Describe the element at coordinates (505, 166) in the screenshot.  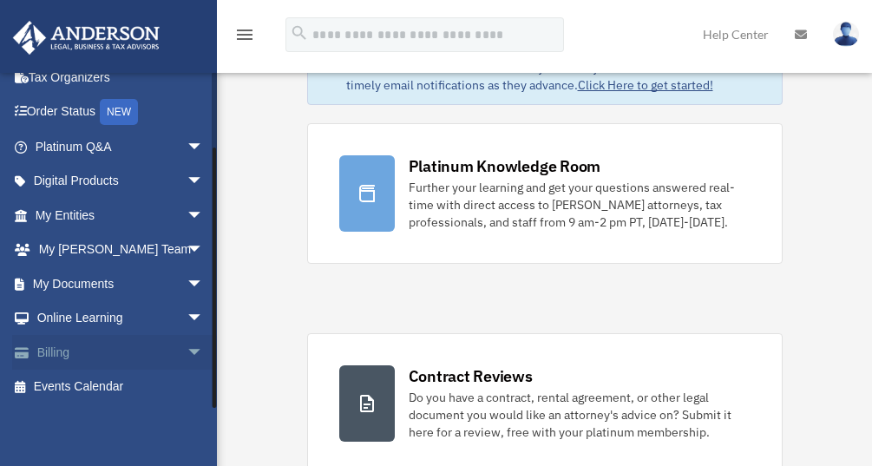
I see `div: Platinum Knowledge Room` at that location.